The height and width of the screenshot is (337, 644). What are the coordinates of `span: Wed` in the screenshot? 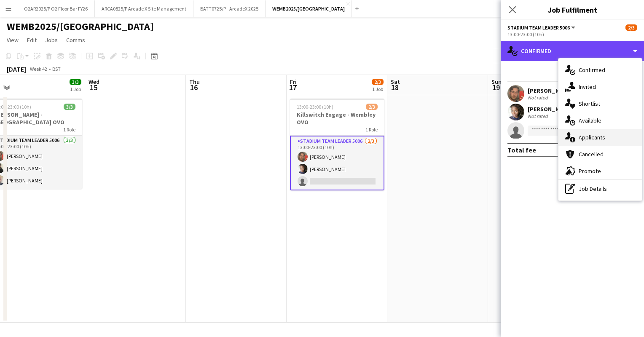 It's located at (94, 82).